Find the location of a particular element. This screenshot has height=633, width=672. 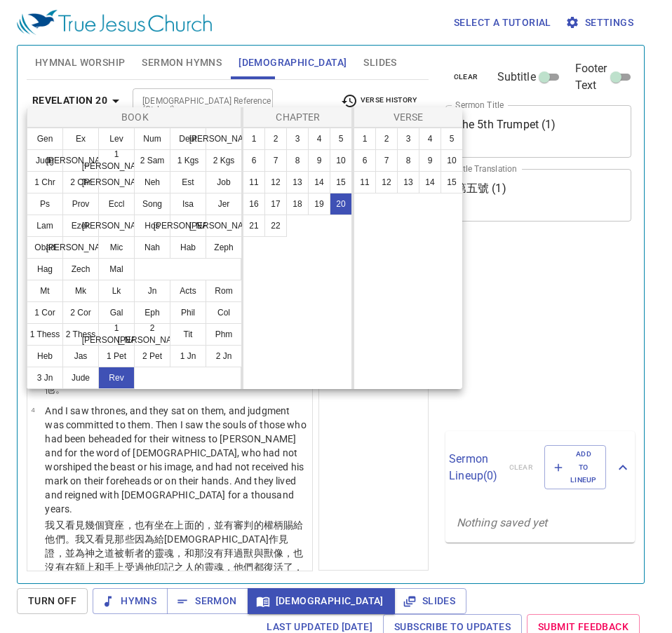

button: 21 is located at coordinates (254, 225).